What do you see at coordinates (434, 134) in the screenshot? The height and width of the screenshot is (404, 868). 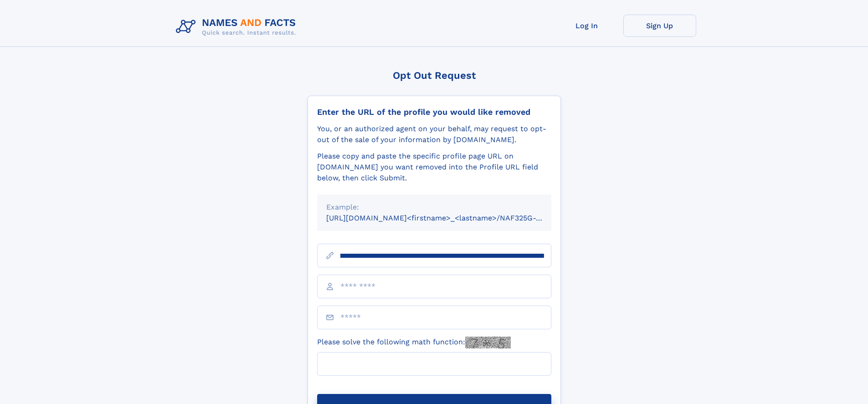 I see `div: You, or an authorized agent on your behalf, may request to opt-out of the sale of your informatio...` at bounding box center [434, 134].